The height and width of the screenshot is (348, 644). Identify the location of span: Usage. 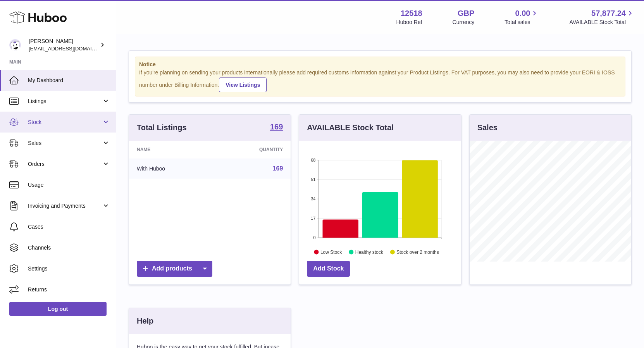
(69, 185).